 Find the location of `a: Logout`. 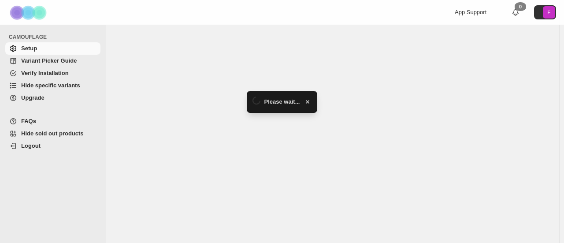

a: Logout is located at coordinates (53, 146).